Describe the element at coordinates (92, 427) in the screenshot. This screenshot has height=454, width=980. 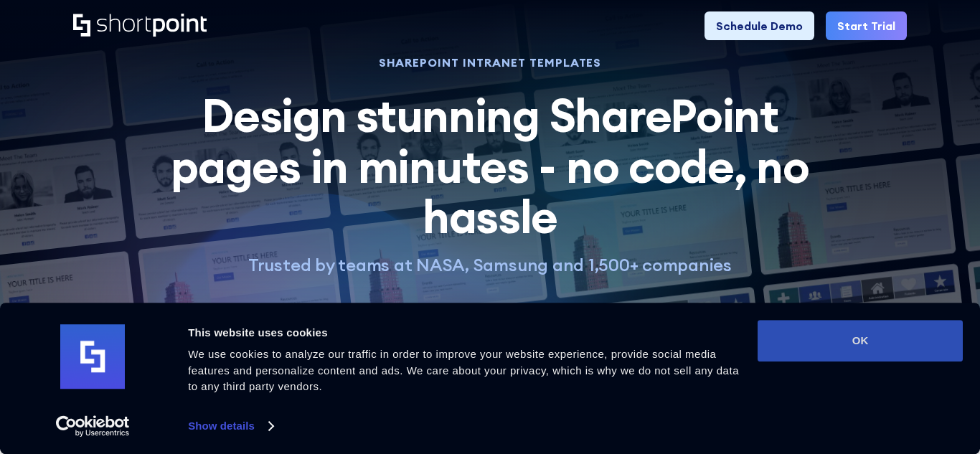
I see `a: Usercentrics Cookiebot - opens in a new window` at that location.